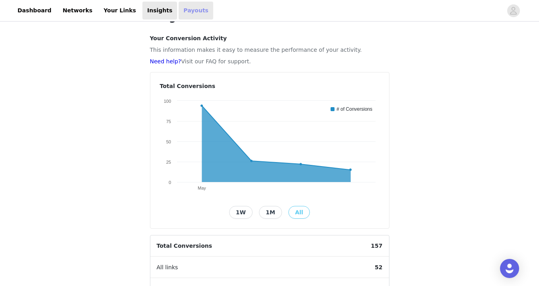 The image size is (539, 286). Describe the element at coordinates (168, 121) in the screenshot. I see `text: 75` at that location.